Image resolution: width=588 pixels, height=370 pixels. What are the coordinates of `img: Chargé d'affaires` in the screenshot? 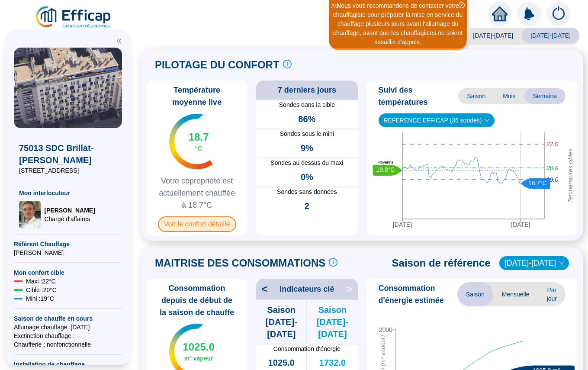 It's located at (30, 215).